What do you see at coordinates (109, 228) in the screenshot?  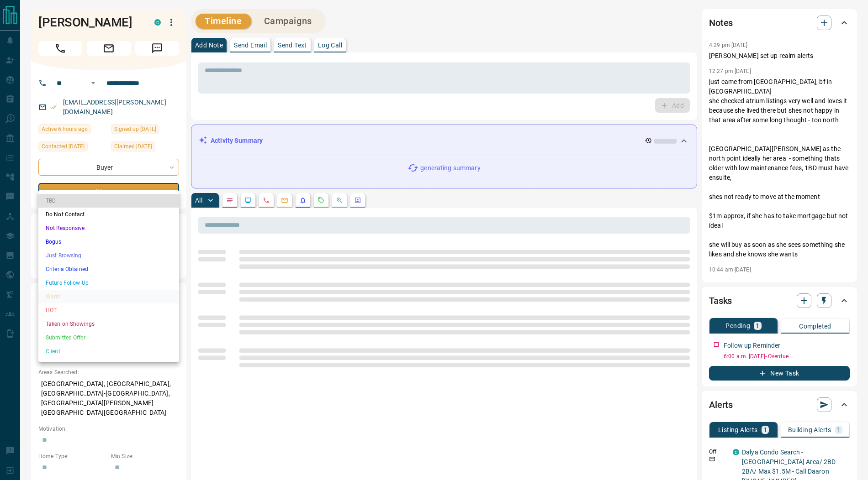 I see `li: Not Responsive` at bounding box center [109, 228].